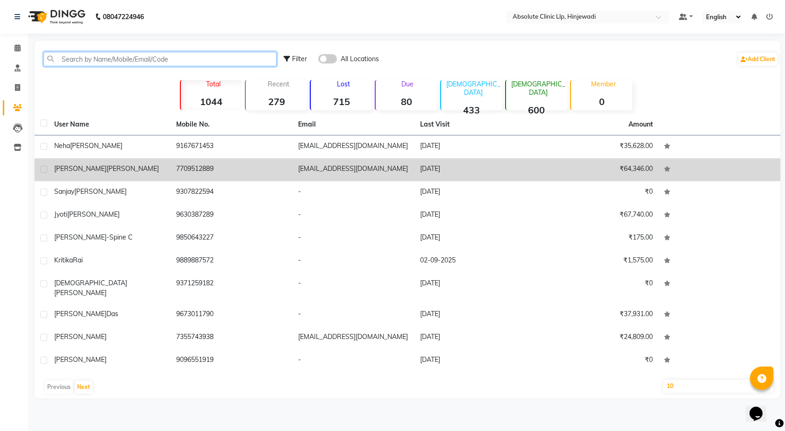  Describe the element at coordinates (603, 84) in the screenshot. I see `p: Member` at that location.